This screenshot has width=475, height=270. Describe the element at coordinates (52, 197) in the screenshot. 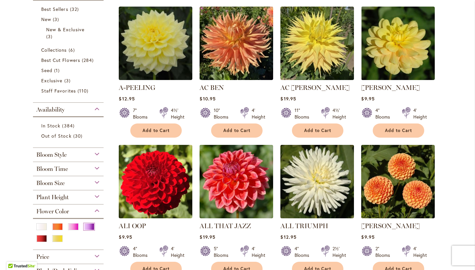

I see `span: Plant Height` at that location.